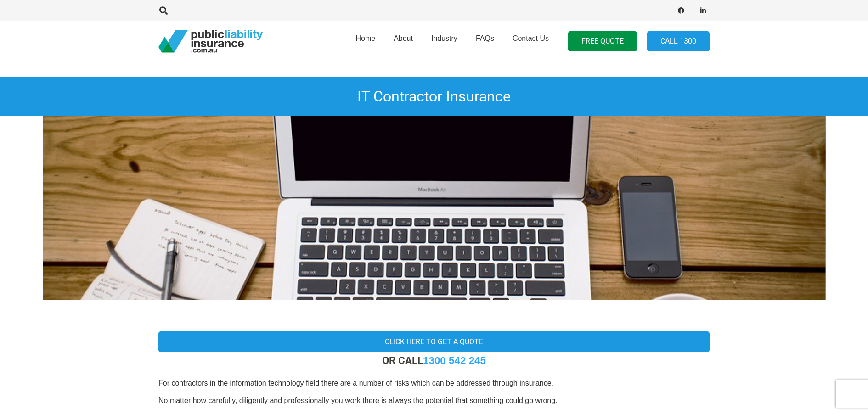 Image resolution: width=868 pixels, height=414 pixels. Describe the element at coordinates (434, 401) in the screenshot. I see `p: No matter how carefully, diligently and professionally you work there is always the potential tha...` at that location.